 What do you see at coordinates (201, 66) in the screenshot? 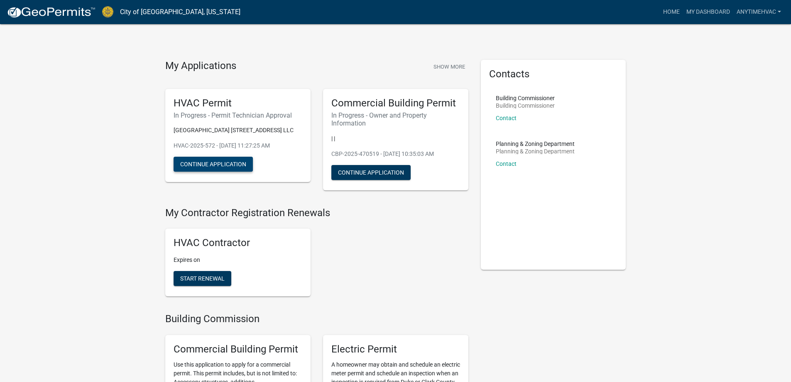
I see `h4: My Applications` at bounding box center [201, 66].